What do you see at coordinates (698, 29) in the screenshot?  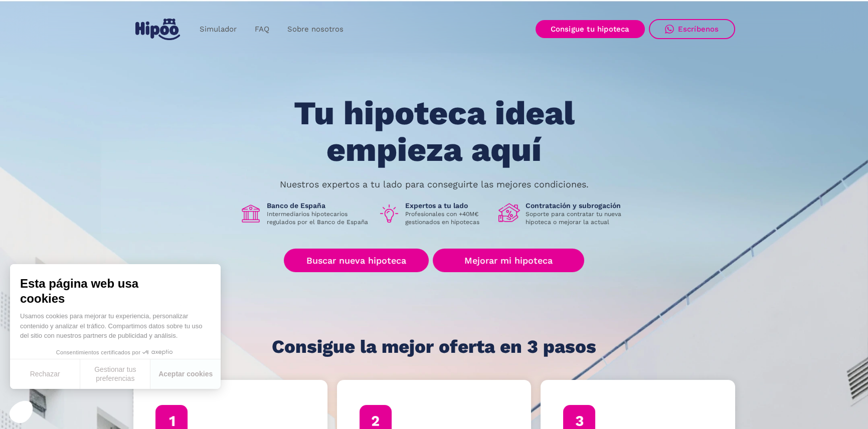 I see `div: Escríbenos` at bounding box center [698, 29].